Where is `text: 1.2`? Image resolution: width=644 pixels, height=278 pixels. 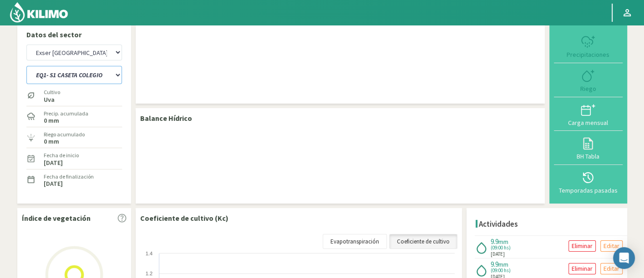 text: 1.2 is located at coordinates (148, 274).